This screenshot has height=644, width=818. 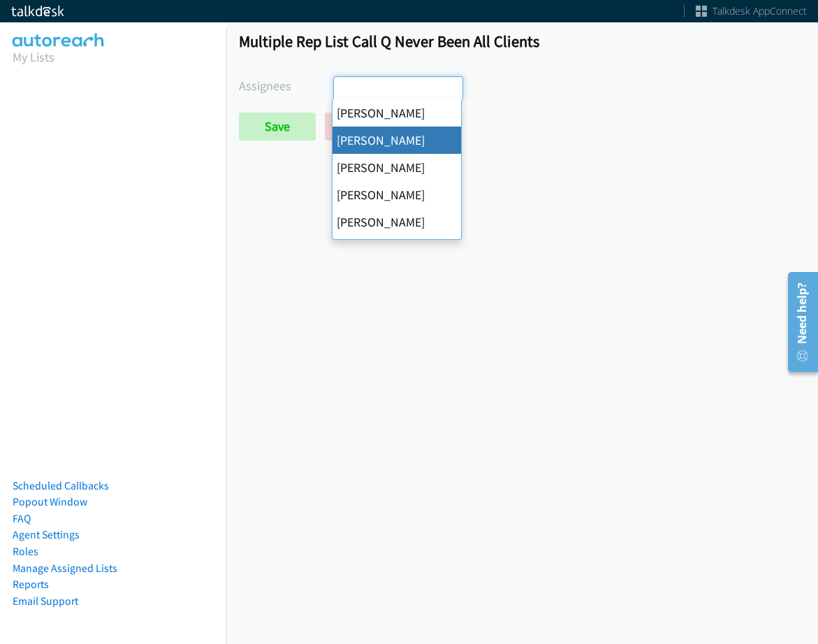 What do you see at coordinates (22, 518) in the screenshot?
I see `a: FAQ` at bounding box center [22, 518].